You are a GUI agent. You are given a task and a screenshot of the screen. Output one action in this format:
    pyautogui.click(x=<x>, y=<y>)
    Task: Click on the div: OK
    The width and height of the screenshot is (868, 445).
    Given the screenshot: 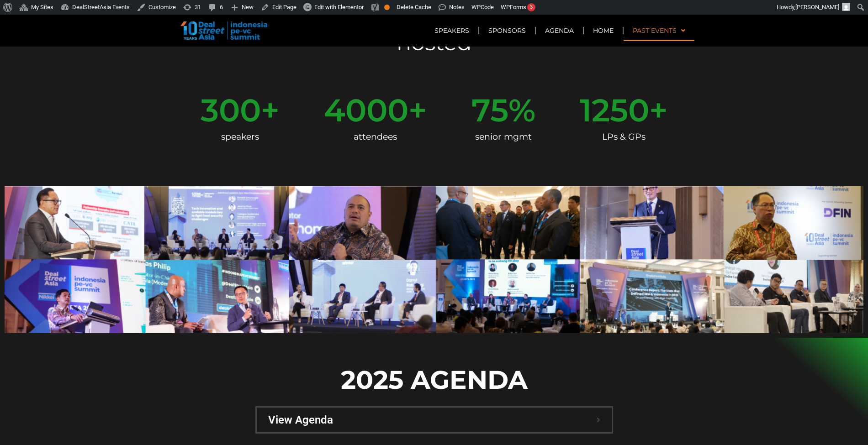 What is the action you would take?
    pyautogui.click(x=387, y=8)
    